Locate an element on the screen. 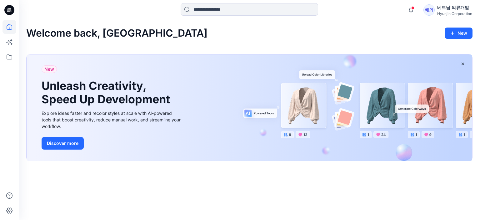  button: New is located at coordinates (458, 33).